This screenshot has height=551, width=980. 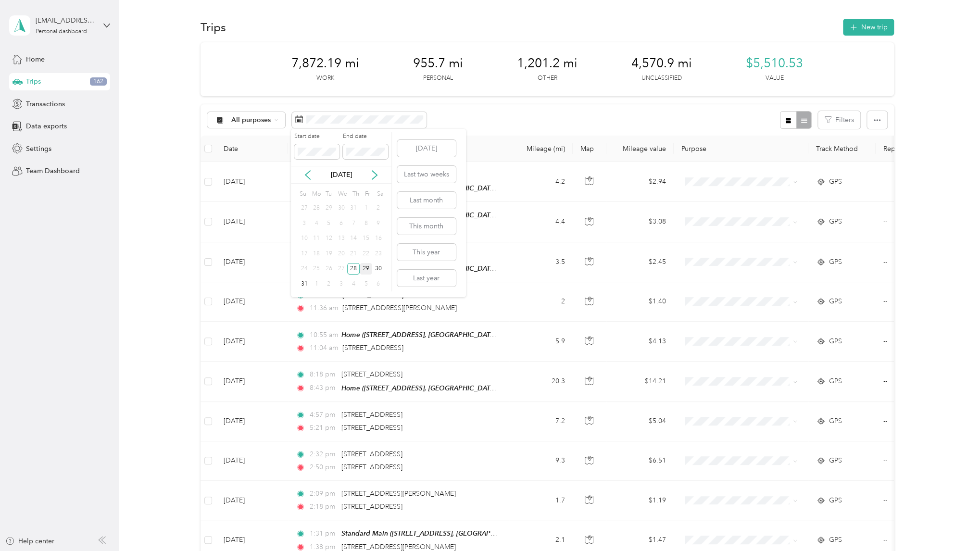 What do you see at coordinates (541, 341) in the screenshot?
I see `td: 5.9` at bounding box center [541, 341].